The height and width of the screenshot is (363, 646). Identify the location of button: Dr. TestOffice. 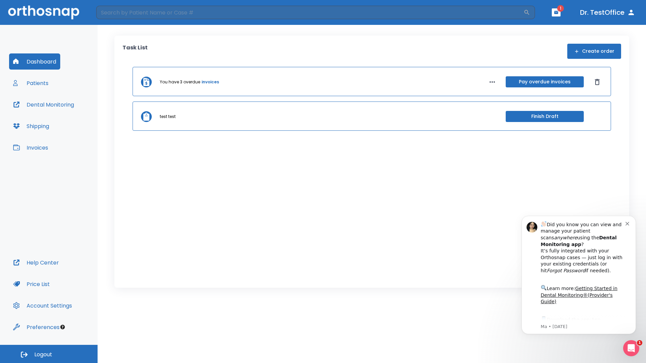
(608, 12).